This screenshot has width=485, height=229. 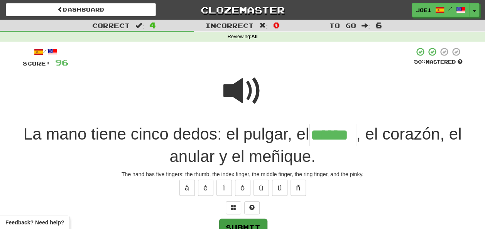 I want to click on a: Dashboard, so click(x=81, y=10).